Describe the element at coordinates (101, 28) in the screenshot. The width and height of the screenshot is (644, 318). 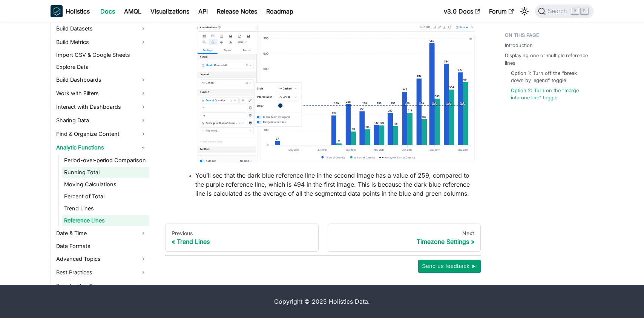
I see `a: Build Datasets` at that location.